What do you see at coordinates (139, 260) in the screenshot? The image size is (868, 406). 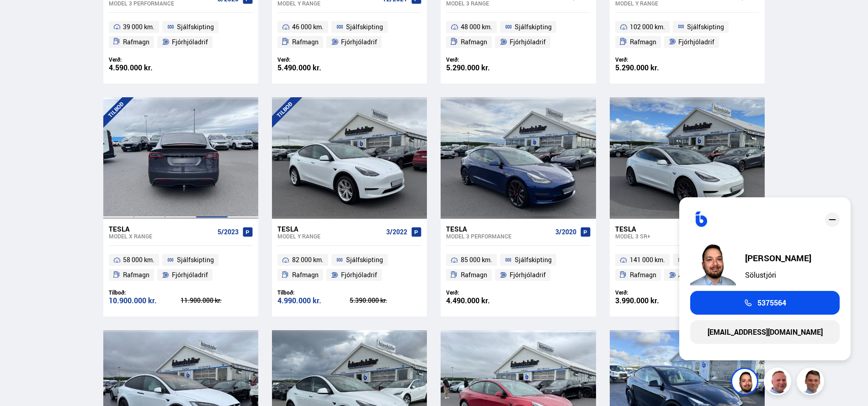 I see `span: 58 000 km.` at bounding box center [139, 260].